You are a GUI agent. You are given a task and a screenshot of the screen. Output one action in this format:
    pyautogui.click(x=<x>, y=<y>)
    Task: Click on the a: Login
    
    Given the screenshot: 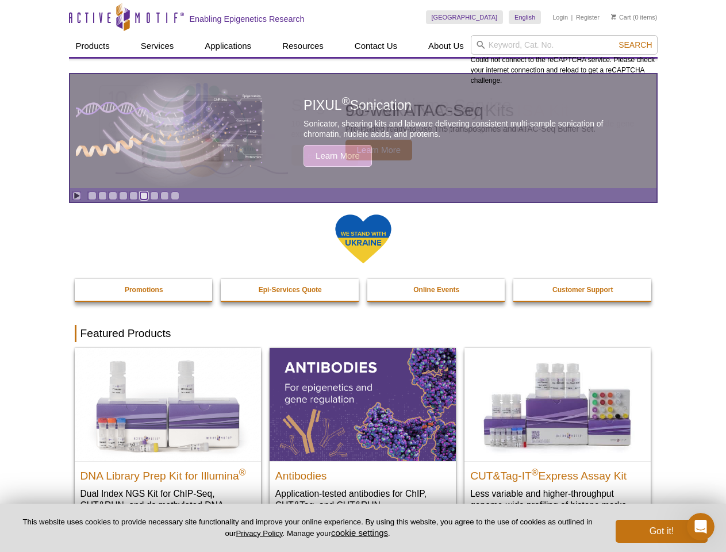 What is the action you would take?
    pyautogui.click(x=560, y=17)
    